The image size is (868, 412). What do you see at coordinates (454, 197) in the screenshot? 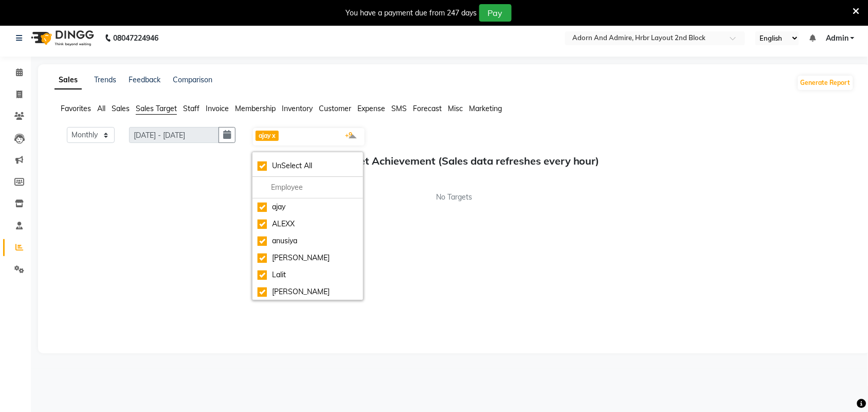
I see `span: No Targets` at bounding box center [454, 197].